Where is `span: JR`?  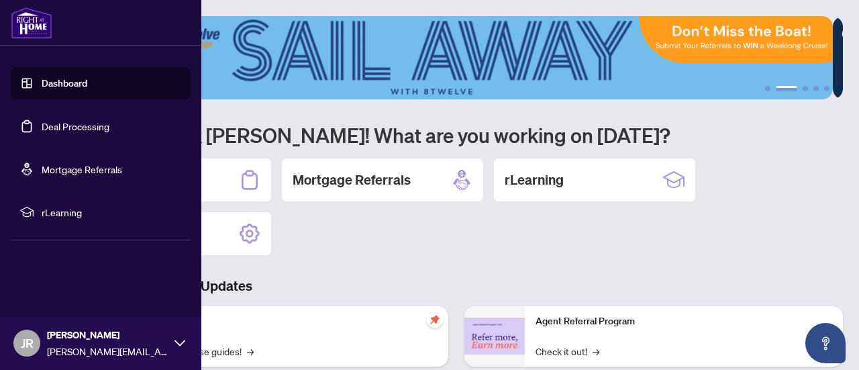 span: JR is located at coordinates (27, 343).